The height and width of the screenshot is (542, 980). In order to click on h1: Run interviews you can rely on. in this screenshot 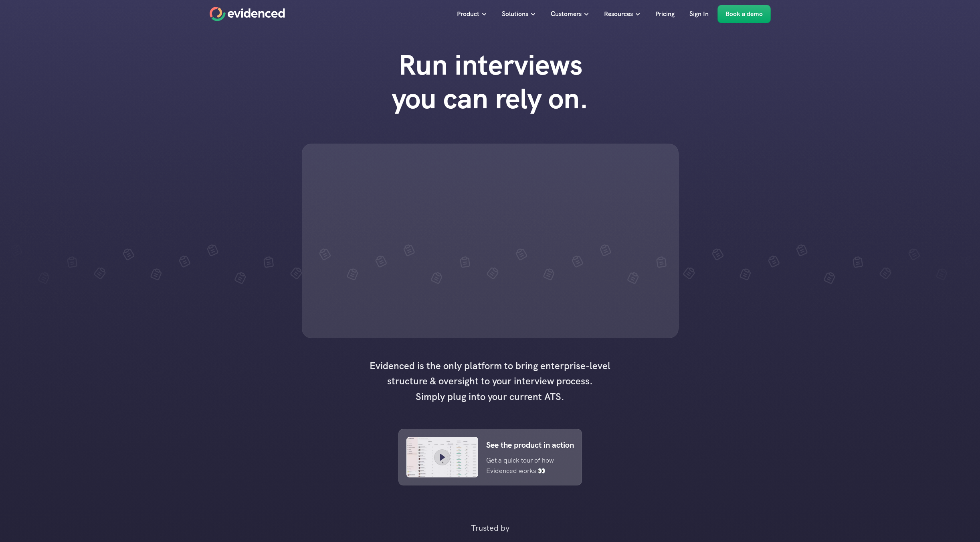, I will do `click(490, 82)`.